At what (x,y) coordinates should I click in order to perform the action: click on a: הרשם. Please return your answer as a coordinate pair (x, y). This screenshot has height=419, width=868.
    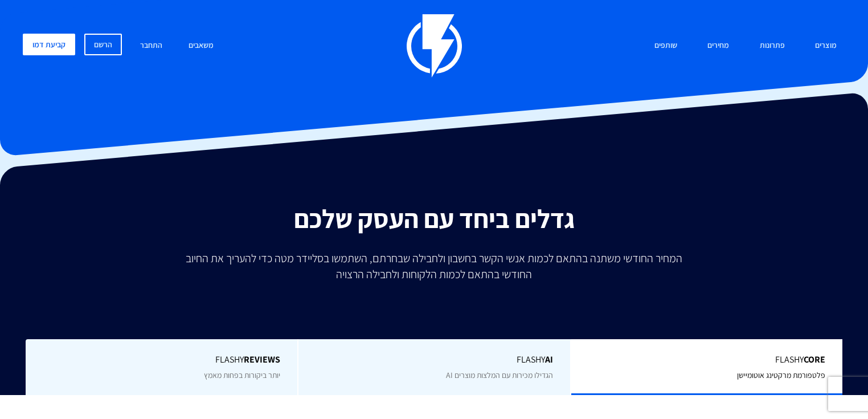
    Looking at the image, I should click on (103, 44).